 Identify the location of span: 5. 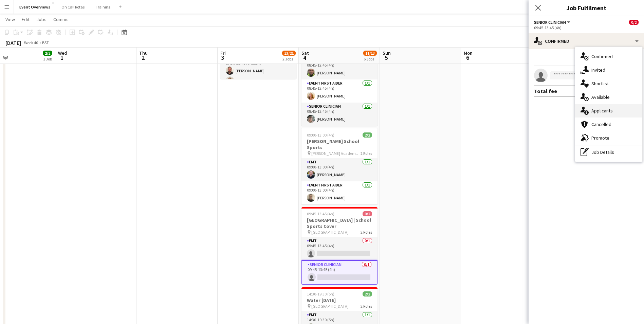
(386, 57).